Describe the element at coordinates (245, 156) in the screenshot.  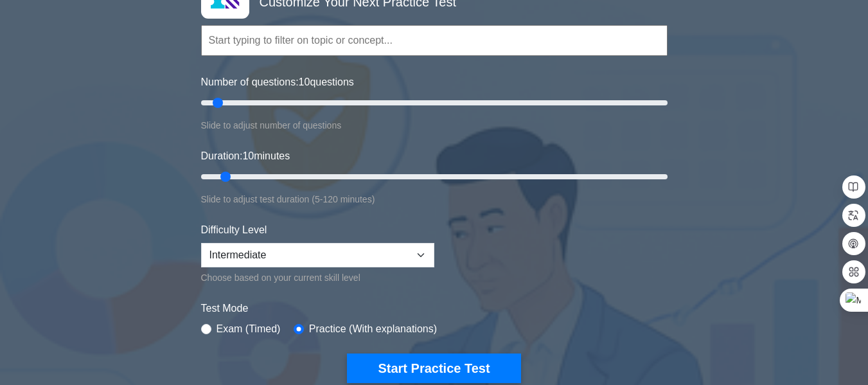
I see `label: Duration: minutes` at that location.